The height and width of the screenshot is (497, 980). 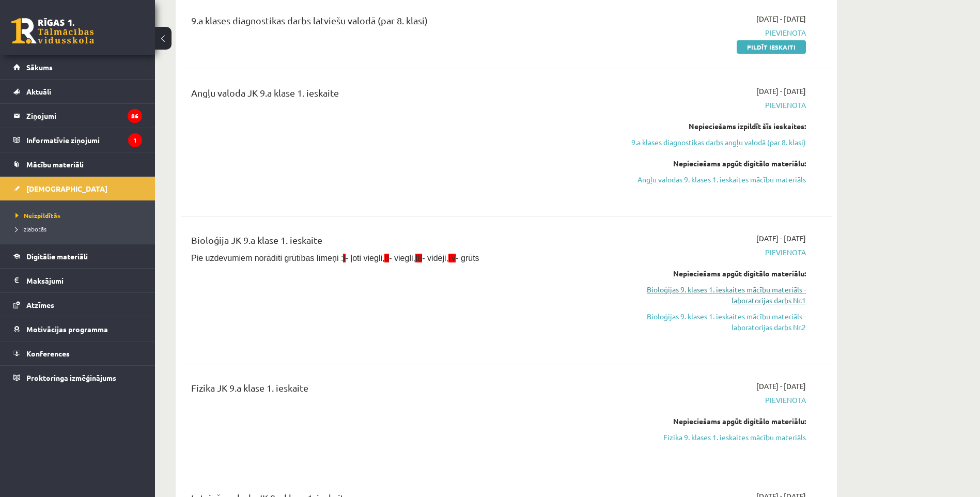 What do you see at coordinates (38, 216) in the screenshot?
I see `span: Neizpildītās` at bounding box center [38, 216].